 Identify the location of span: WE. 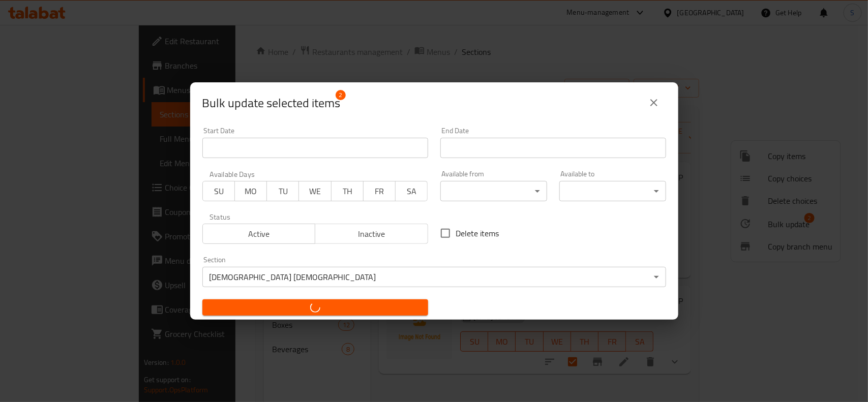
(315, 191).